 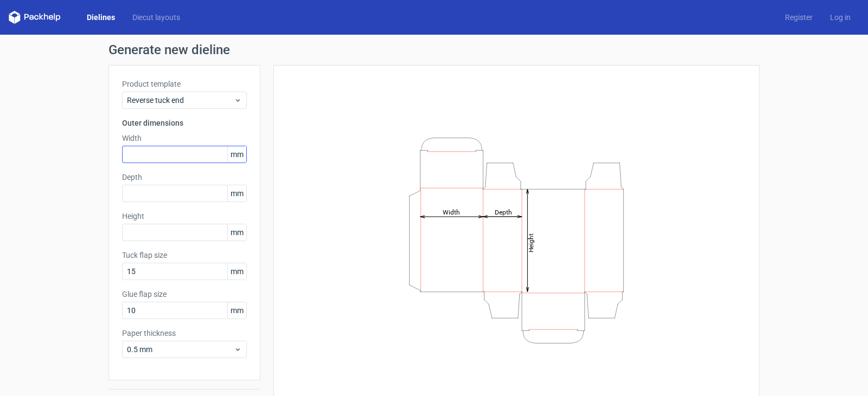 I want to click on span: Reverse tuck end, so click(x=180, y=100).